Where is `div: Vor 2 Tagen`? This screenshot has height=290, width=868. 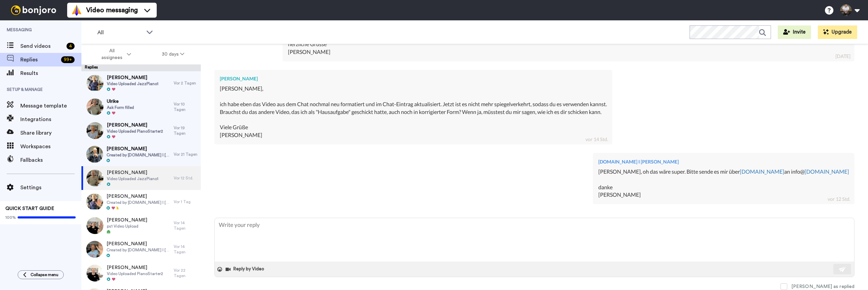 div: Vor 2 Tagen is located at coordinates (186, 83).